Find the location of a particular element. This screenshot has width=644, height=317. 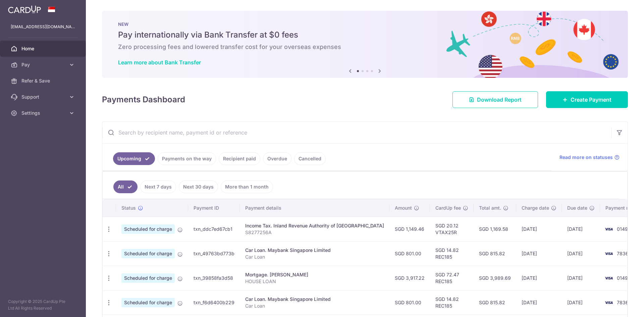

p: S8277256A is located at coordinates (315, 233).